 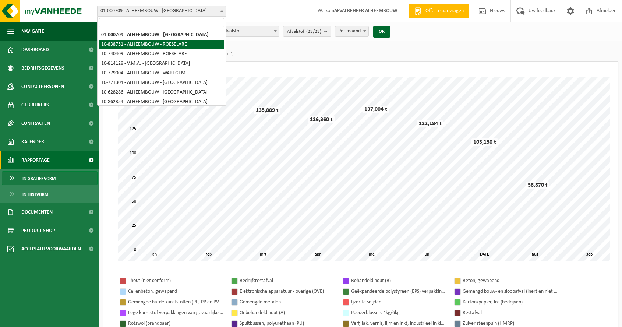 I want to click on span: Rapportage, so click(x=35, y=160).